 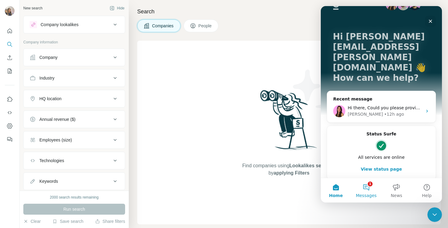 I want to click on img: Profile image for Aurélie, so click(x=18, y=105).